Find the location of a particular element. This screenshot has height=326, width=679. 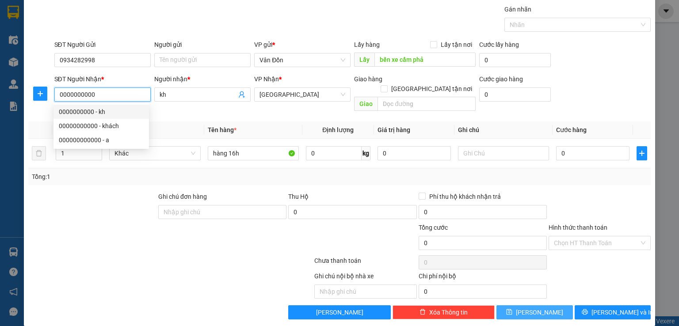

span: Xóa Thông tin is located at coordinates (449, 313).